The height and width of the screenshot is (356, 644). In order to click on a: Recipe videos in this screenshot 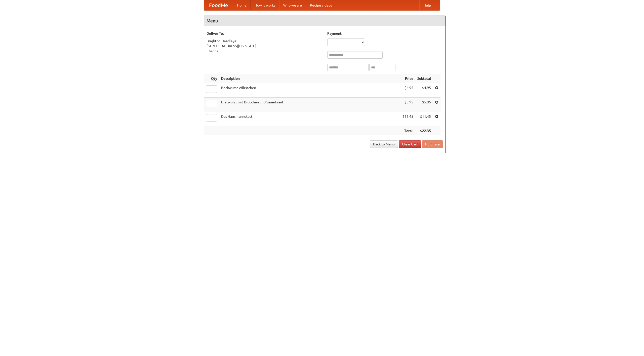, I will do `click(321, 5)`.